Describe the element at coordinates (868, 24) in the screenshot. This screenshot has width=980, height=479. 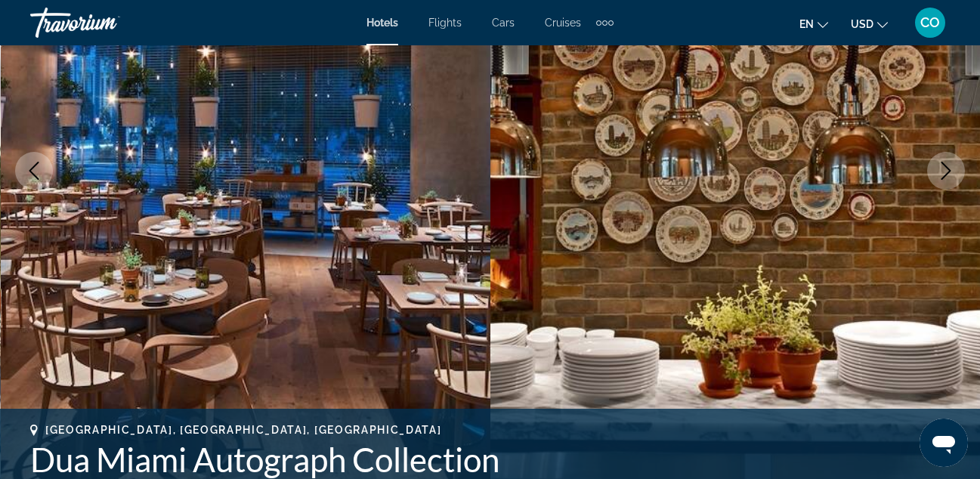
I see `button: Change currency` at that location.